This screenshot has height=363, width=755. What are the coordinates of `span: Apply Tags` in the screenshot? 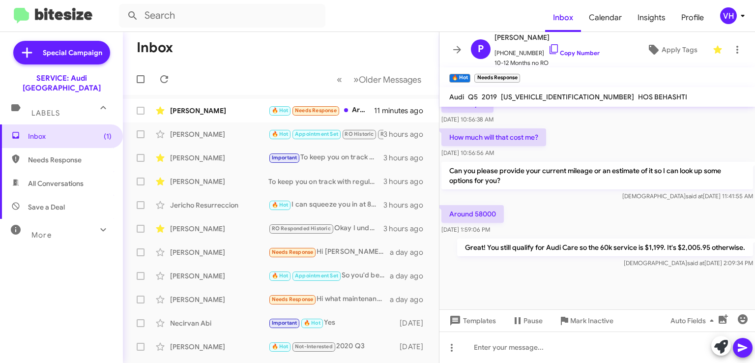 It's located at (680, 50).